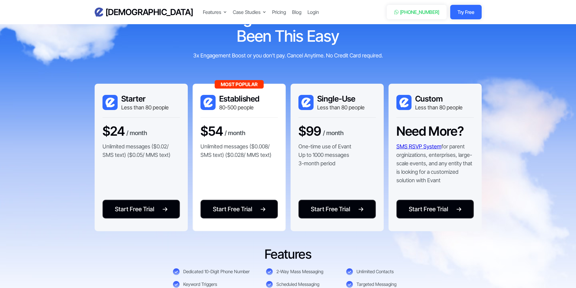 The width and height of the screenshot is (576, 288). I want to click on h3: $99, so click(310, 131).